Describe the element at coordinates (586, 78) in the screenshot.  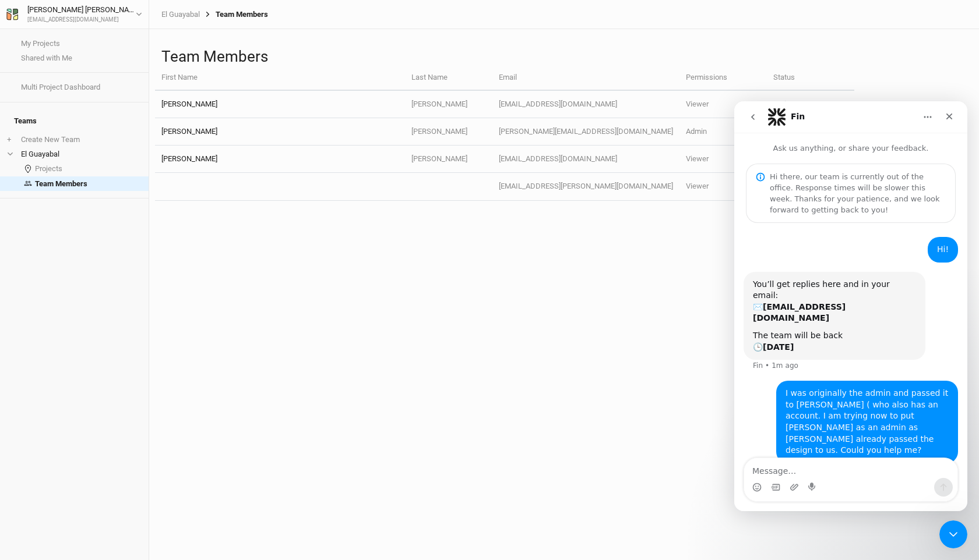
I see `th: Email` at that location.